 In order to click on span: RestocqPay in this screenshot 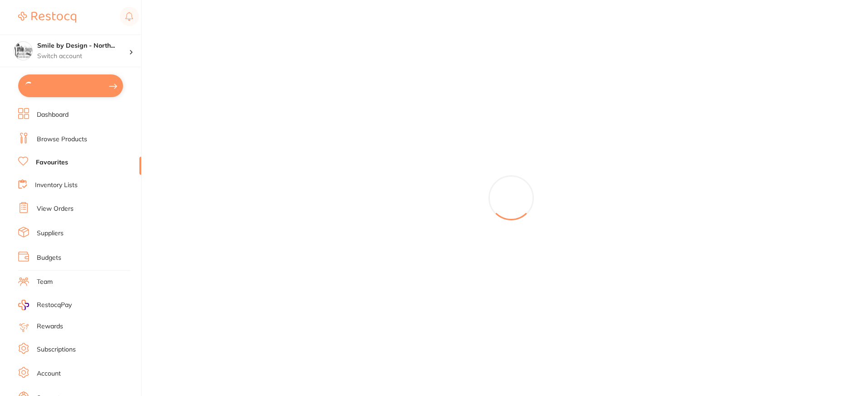, I will do `click(54, 305)`.